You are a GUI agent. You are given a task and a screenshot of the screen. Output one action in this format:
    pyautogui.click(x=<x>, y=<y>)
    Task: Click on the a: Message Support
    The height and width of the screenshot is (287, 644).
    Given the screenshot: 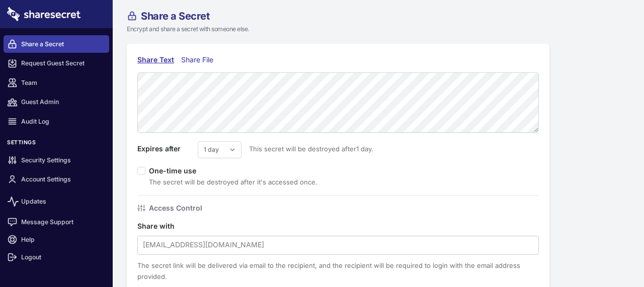 What is the action you would take?
    pyautogui.click(x=56, y=222)
    